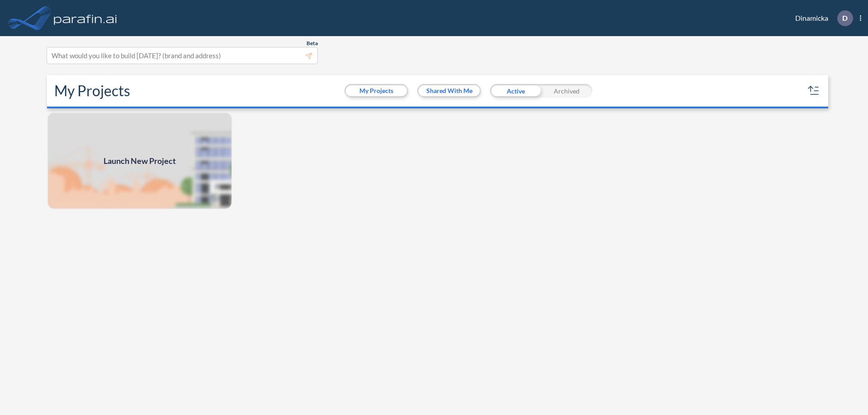 The height and width of the screenshot is (415, 868). I want to click on button: My Projects, so click(376, 91).